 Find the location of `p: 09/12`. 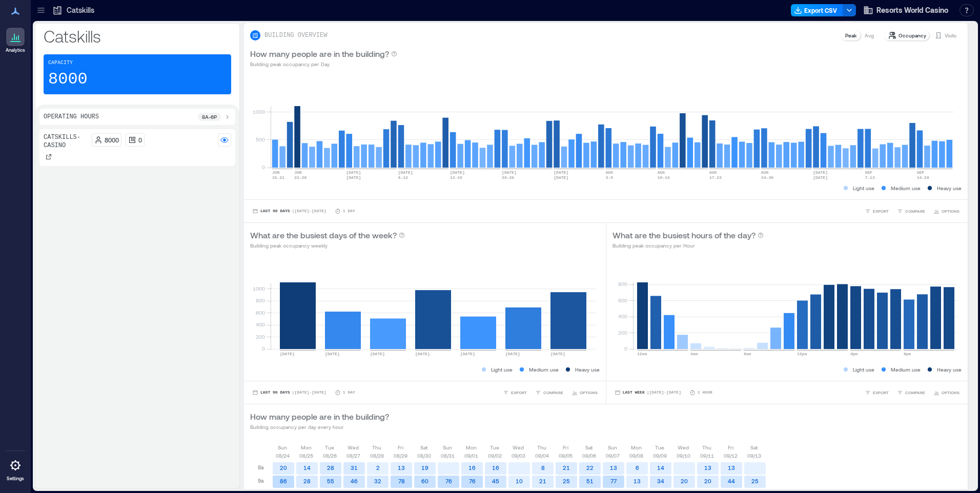

p: 09/12 is located at coordinates (731, 456).